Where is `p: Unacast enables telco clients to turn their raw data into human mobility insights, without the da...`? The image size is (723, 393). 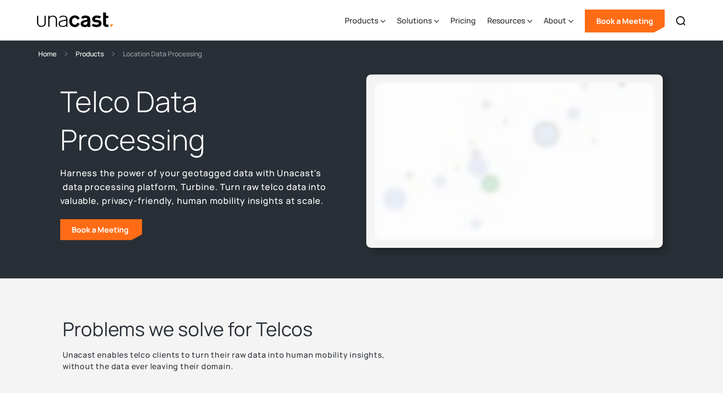
p: Unacast enables telco clients to turn their raw data into human mobility insights, without the da... is located at coordinates (231, 361).